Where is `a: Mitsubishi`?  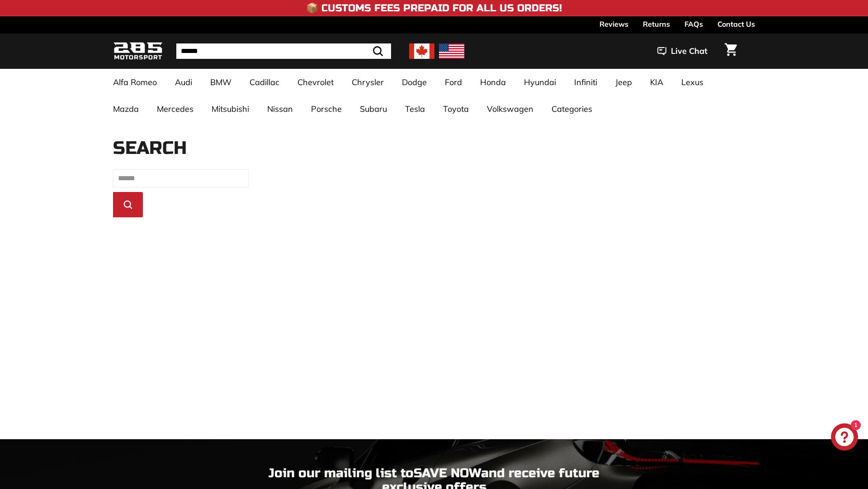
a: Mitsubishi is located at coordinates (230, 109).